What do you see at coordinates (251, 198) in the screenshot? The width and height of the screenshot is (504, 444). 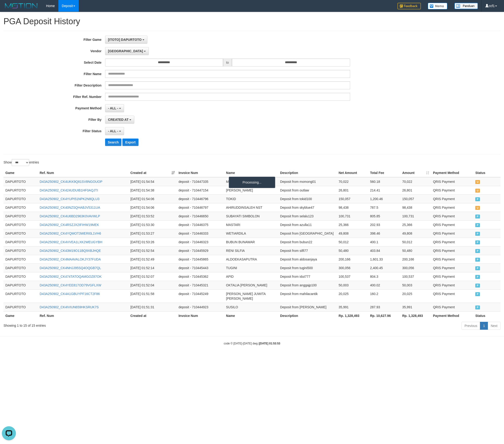 I see `td: TOKID` at bounding box center [251, 198].